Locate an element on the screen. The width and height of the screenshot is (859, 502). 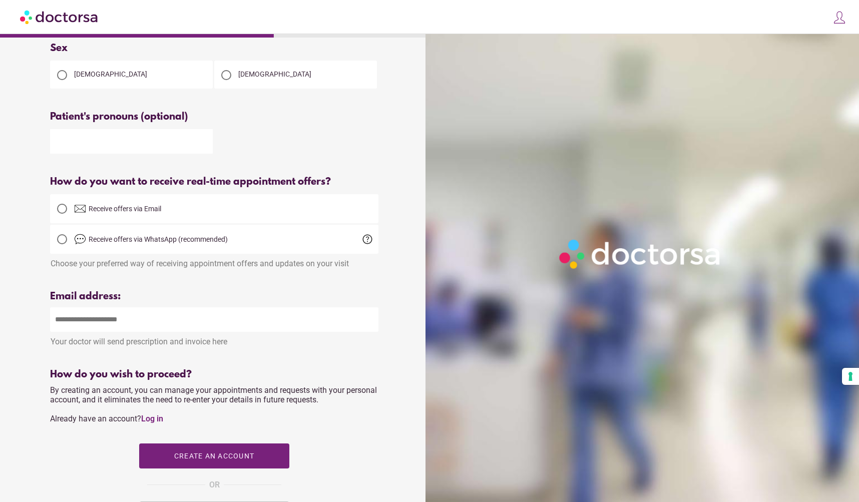
img: Logo-Doctorsa-trans-White-partial-flat.png is located at coordinates (640, 254).